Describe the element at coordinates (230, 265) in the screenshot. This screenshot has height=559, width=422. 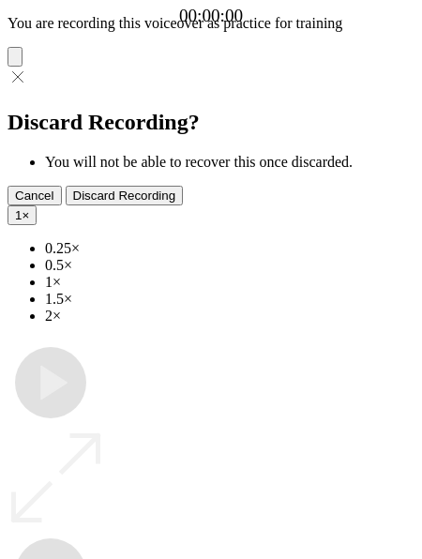
I see `li: 0.5×` at that location.